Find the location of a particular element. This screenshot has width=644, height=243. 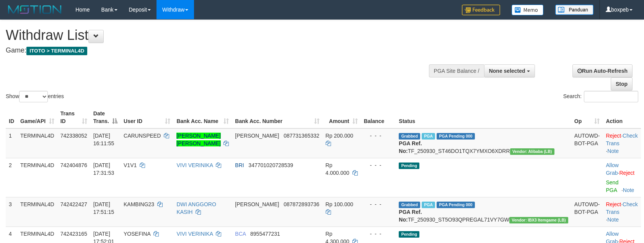

button: None selected is located at coordinates (509, 71).